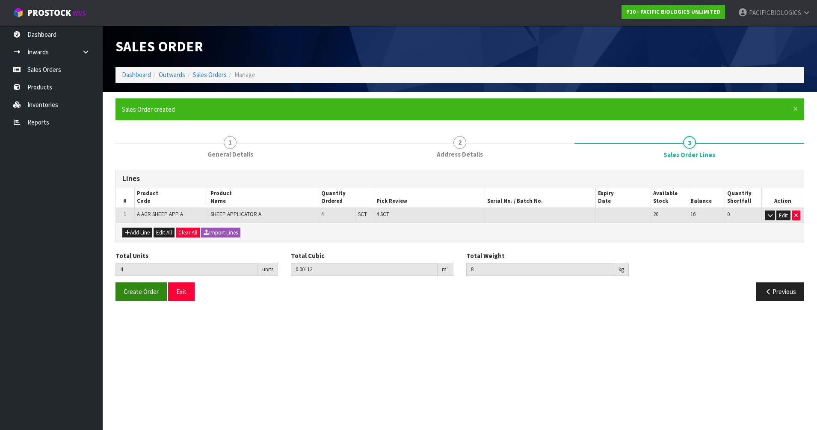 Image resolution: width=817 pixels, height=430 pixels. What do you see at coordinates (245, 74) in the screenshot?
I see `span: Manage` at bounding box center [245, 74].